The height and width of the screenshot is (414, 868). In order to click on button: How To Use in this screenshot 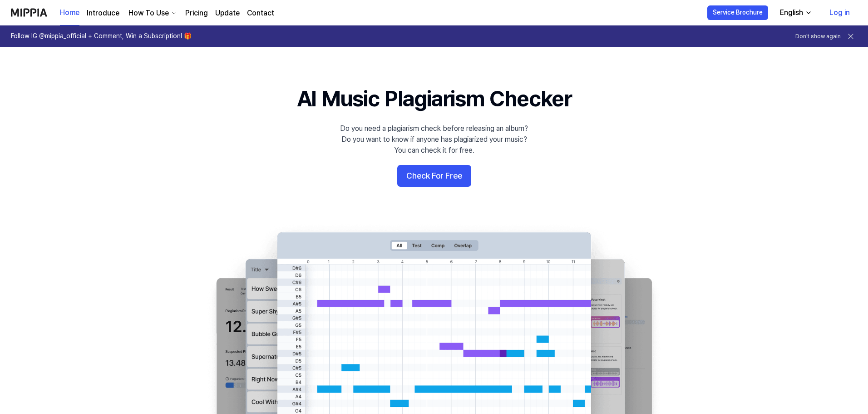, I will do `click(152, 13)`.